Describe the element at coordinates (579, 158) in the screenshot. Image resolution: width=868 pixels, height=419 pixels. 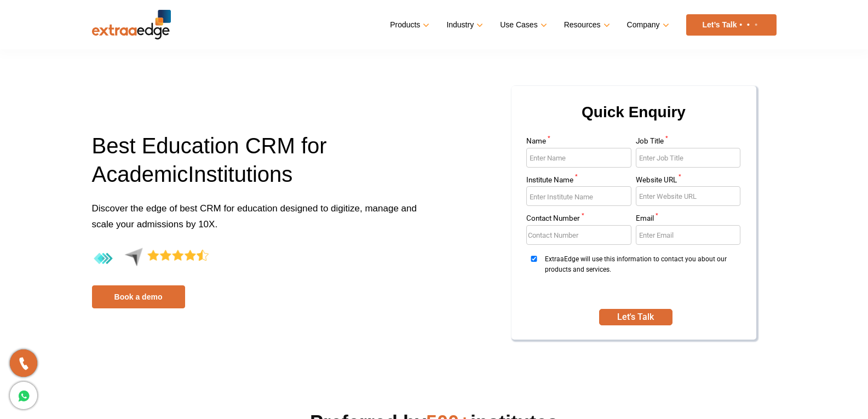
I see `input: Enter Name` at that location.